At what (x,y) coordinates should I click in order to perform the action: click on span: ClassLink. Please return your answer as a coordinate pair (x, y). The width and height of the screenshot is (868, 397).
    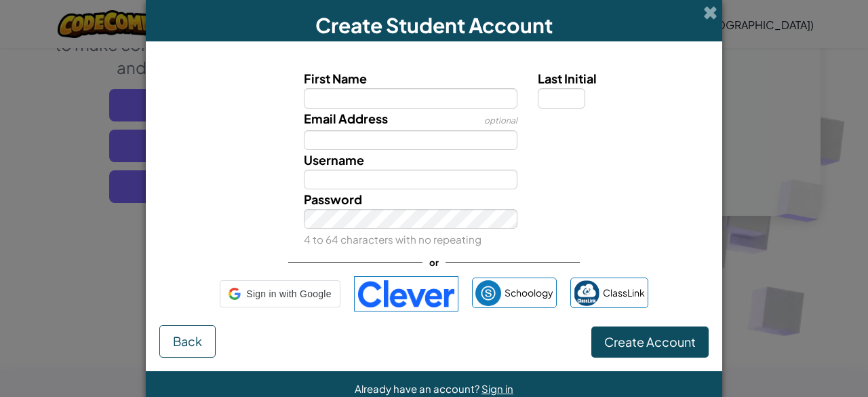
    Looking at the image, I should click on (624, 293).